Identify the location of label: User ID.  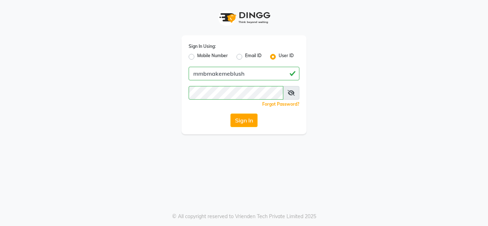
(286, 57).